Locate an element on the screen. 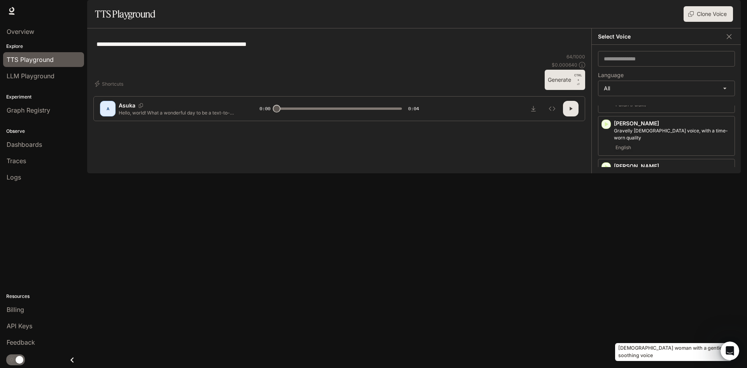 The image size is (747, 368). p: Gravelly male voice, with a time-worn quality is located at coordinates (673, 134).